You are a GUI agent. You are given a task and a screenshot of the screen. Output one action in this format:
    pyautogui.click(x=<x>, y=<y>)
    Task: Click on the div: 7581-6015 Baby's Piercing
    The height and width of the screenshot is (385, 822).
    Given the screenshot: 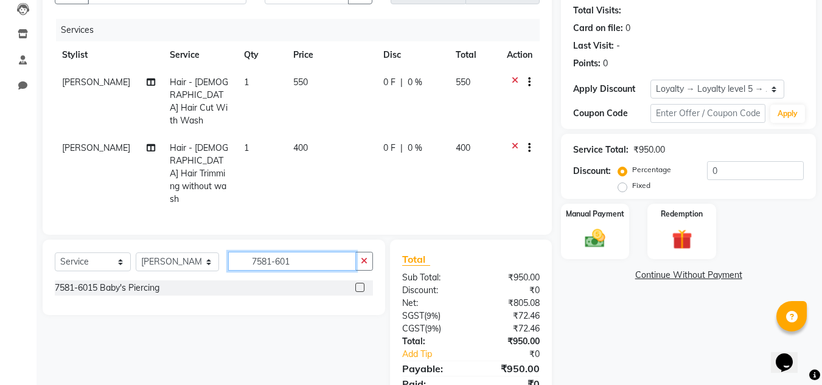 What is the action you would take?
    pyautogui.click(x=107, y=288)
    